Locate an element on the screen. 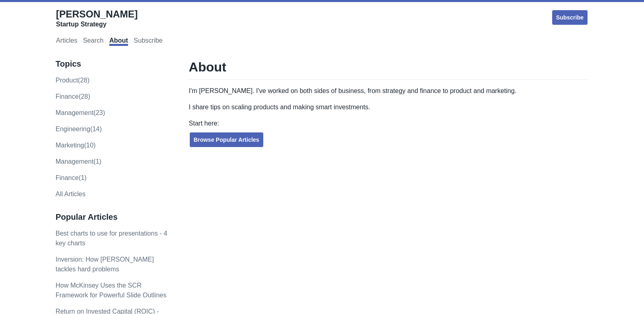 This screenshot has width=644, height=314. a: finance(28) is located at coordinates (73, 96).